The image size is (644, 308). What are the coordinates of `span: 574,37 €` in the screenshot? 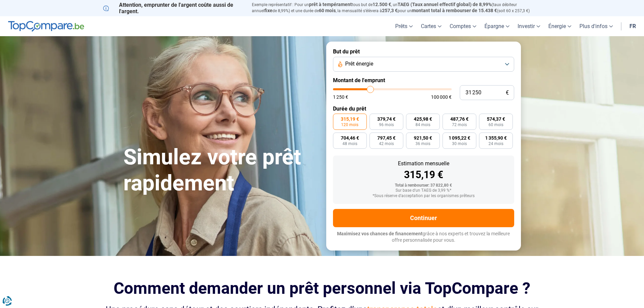 It's located at (496, 119).